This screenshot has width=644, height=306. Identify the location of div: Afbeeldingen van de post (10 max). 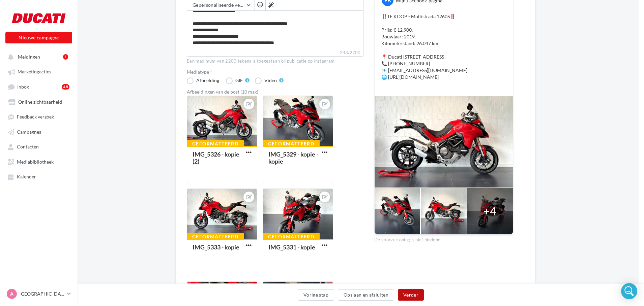
(275, 92).